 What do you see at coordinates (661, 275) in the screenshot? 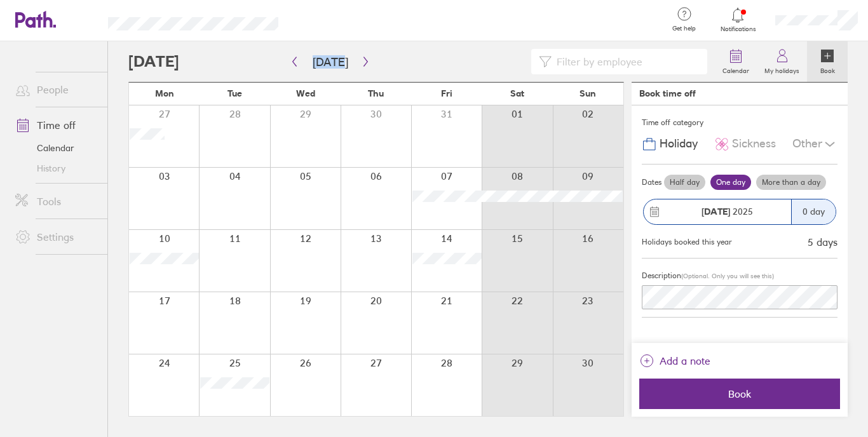
I see `span: Description` at bounding box center [661, 275].